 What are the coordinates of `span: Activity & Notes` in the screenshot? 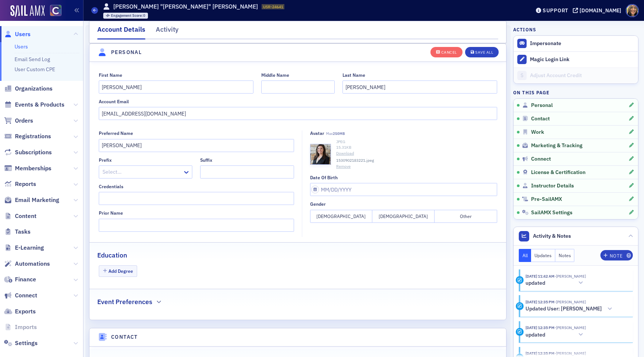 It's located at (552, 236).